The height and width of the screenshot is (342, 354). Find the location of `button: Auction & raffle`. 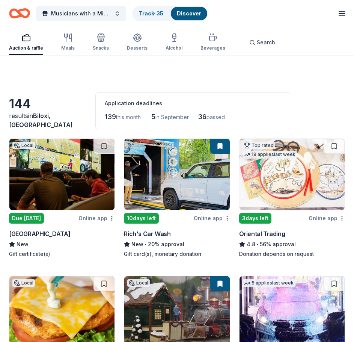

button: Auction & raffle is located at coordinates (26, 42).